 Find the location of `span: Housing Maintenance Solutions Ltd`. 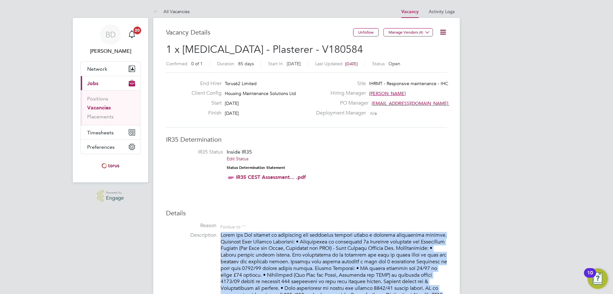

span: Housing Maintenance Solutions Ltd is located at coordinates (260, 93).